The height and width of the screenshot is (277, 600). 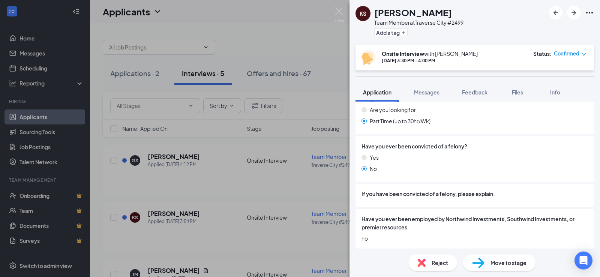 I want to click on b: Onsite Interview, so click(x=403, y=54).